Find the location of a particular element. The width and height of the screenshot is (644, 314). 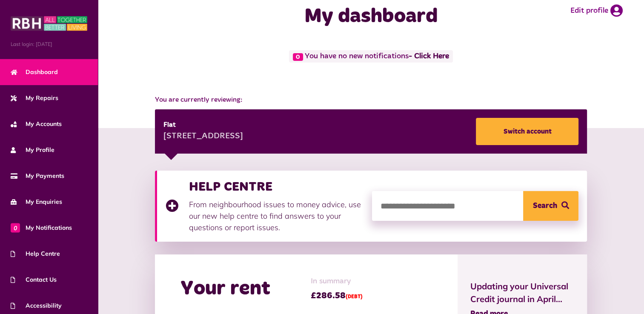

span: (DEBT) is located at coordinates (354, 297).